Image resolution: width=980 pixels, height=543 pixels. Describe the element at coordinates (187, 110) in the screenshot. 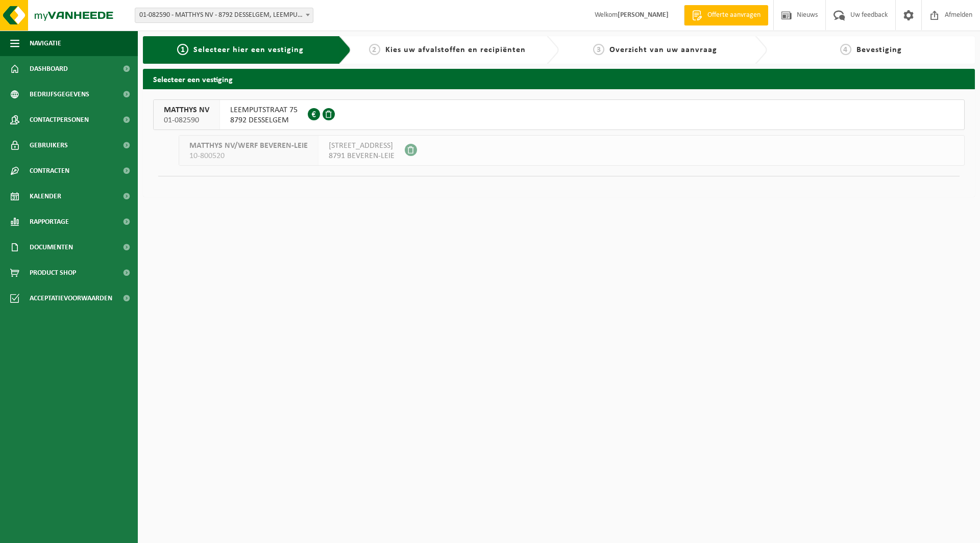

I see `span: MATTHYS NV` at that location.